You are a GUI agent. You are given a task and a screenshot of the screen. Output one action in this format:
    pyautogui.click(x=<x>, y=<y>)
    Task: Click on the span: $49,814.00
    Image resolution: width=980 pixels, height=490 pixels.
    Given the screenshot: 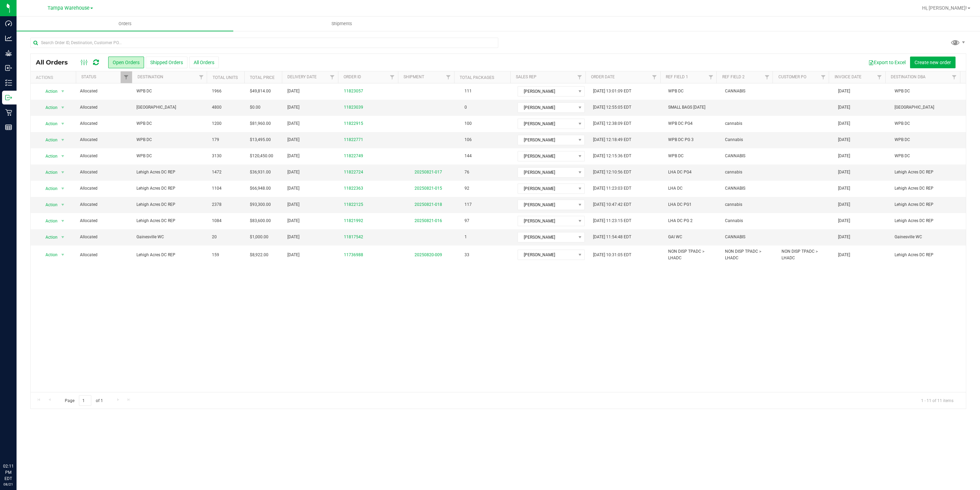 What is the action you would take?
    pyautogui.click(x=260, y=91)
    